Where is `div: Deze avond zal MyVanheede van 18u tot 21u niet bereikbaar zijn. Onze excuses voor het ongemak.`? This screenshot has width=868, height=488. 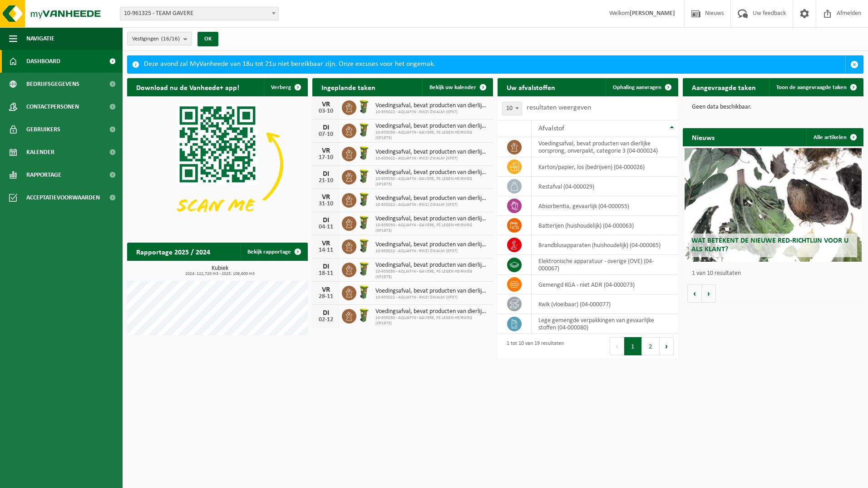
div: Deze avond zal MyVanheede van 18u tot 21u niet bereikbaar zijn. Onze excuses voor het ongemak. is located at coordinates (494, 64).